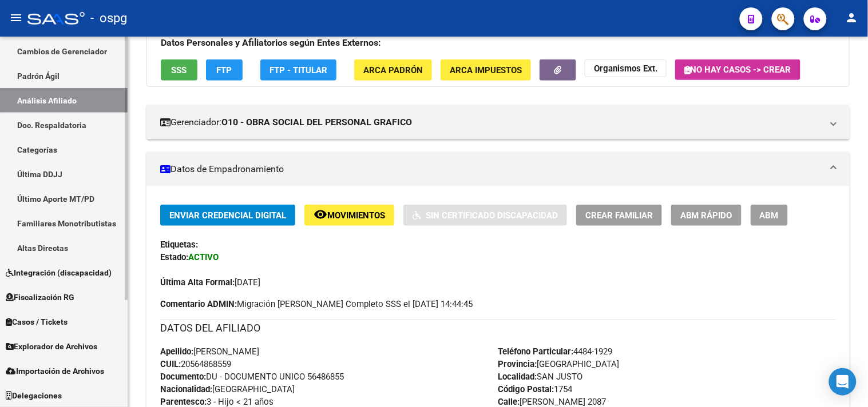 This screenshot has height=407, width=868. Describe the element at coordinates (196, 364) in the screenshot. I see `span: 20564868559` at that location.